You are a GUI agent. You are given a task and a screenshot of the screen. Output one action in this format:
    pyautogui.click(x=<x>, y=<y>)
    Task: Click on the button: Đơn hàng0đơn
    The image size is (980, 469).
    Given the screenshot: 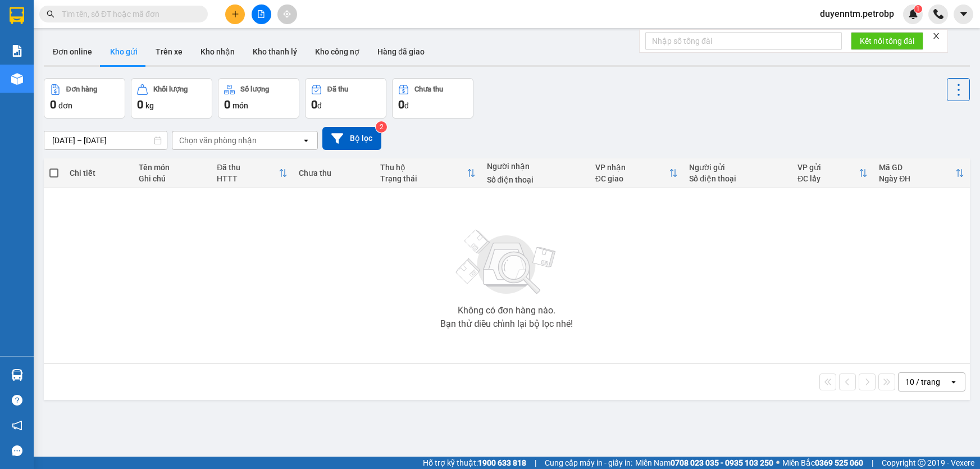 What is the action you would take?
    pyautogui.click(x=84, y=98)
    